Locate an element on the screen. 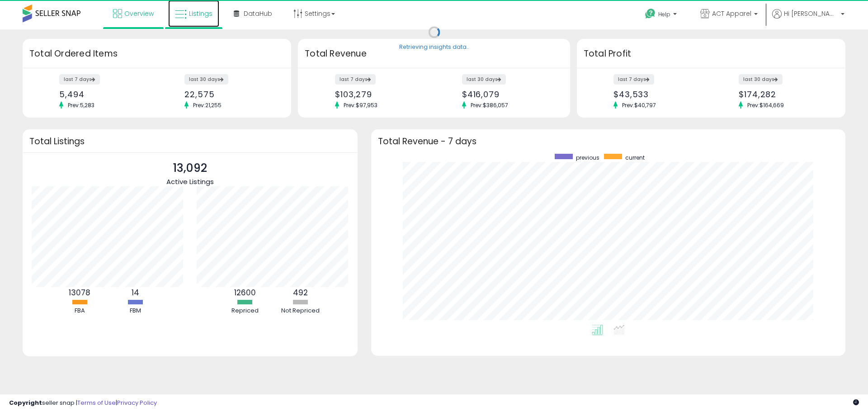 This screenshot has height=412, width=868. div: 5,494 is located at coordinates (104, 94).